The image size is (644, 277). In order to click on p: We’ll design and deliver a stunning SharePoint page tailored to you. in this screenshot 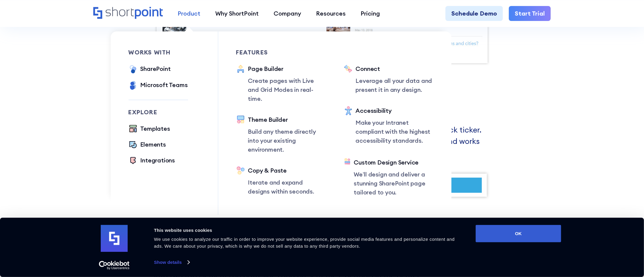, I will do `click(394, 183)`.